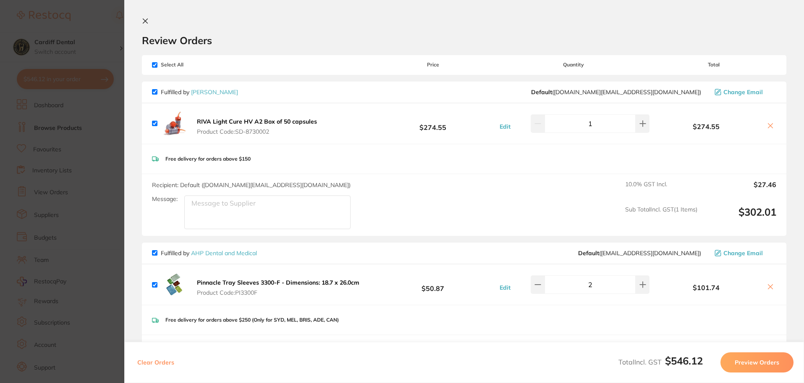 The width and height of the screenshot is (804, 383). What do you see at coordinates (661, 190) in the screenshot?
I see `span: 10.0 % GST Incl.` at bounding box center [661, 190].